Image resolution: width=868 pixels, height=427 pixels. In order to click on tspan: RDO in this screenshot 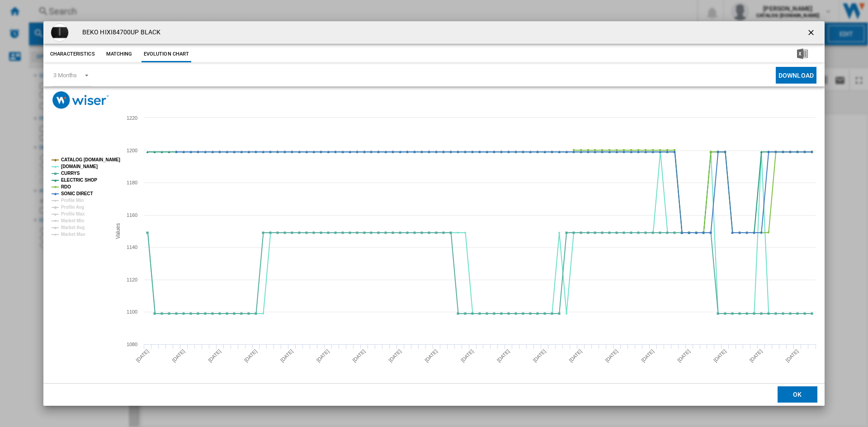, I will do `click(66, 186)`.